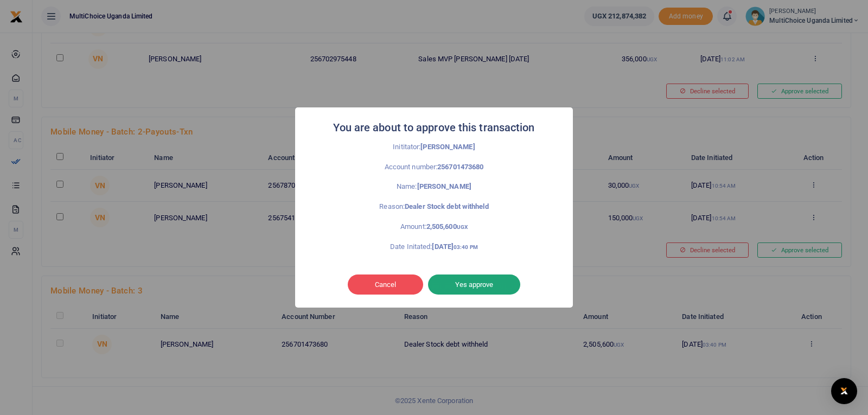 Image resolution: width=868 pixels, height=415 pixels. What do you see at coordinates (447, 226) in the screenshot?
I see `strong: 2,505,600` at bounding box center [447, 226].